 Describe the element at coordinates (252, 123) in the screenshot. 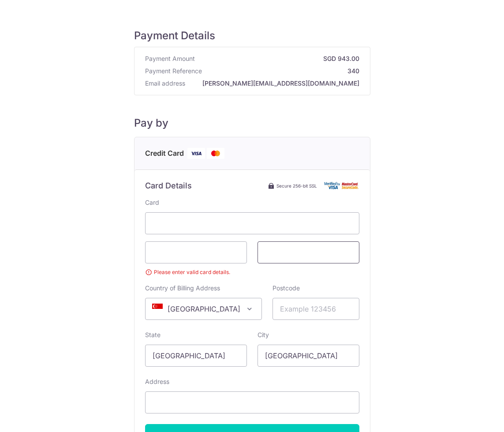

I see `h5: Pay by` at that location.